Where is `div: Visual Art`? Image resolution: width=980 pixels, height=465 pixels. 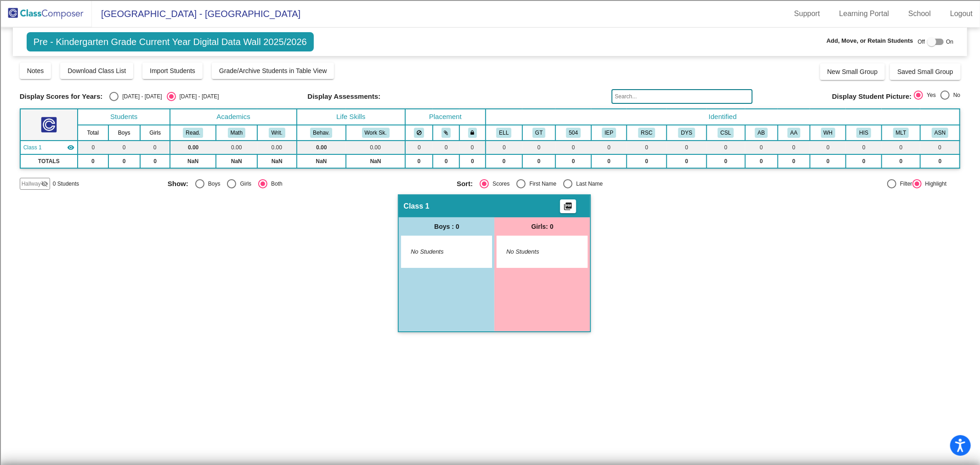
div: Visual Art is located at coordinates (490, 174).